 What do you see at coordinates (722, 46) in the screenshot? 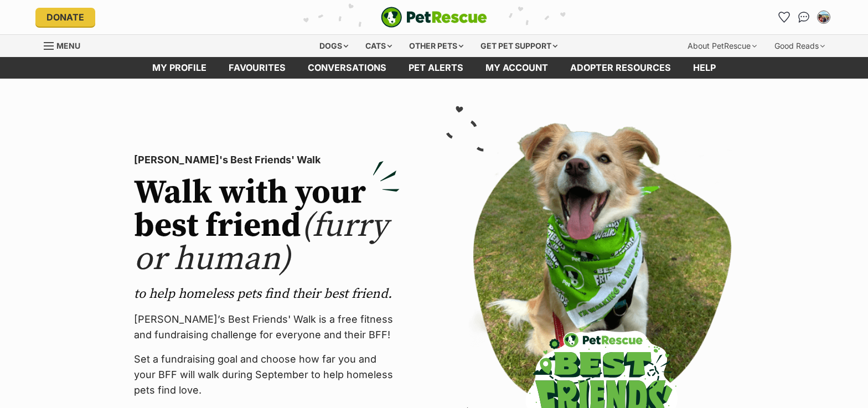
I see `div: About PetRescue` at bounding box center [722, 46].